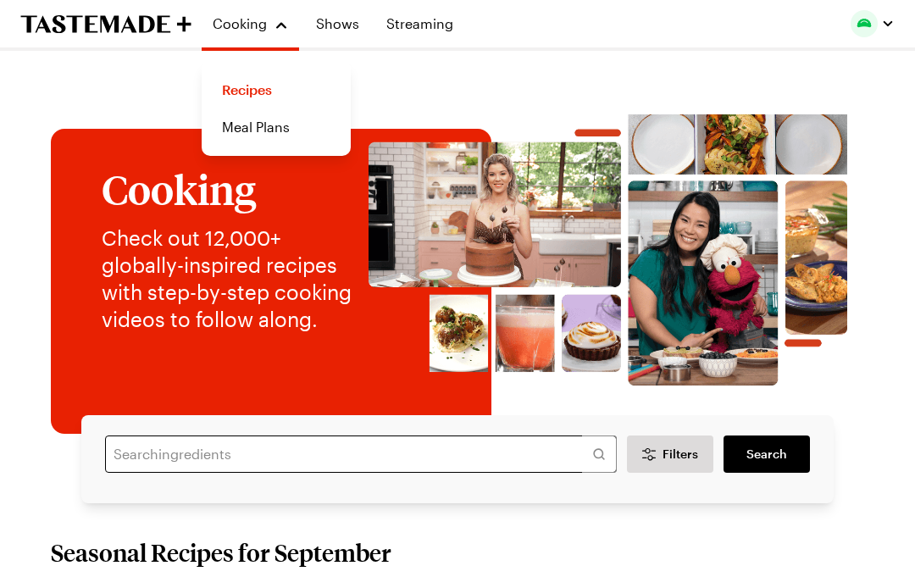  What do you see at coordinates (226, 279) in the screenshot?
I see `p: Check out 12,000+ globally-inspired recipes with step-by-step cooking videos to follow along.` at bounding box center [226, 279].